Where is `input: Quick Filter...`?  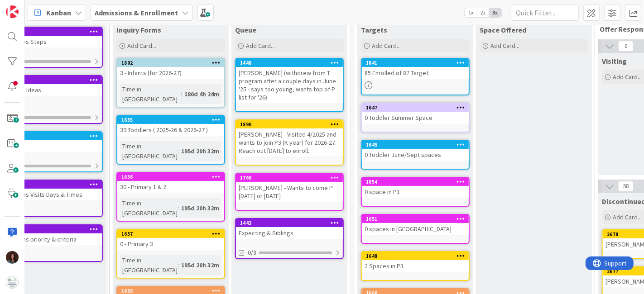 input: Quick Filter... is located at coordinates (545, 13).